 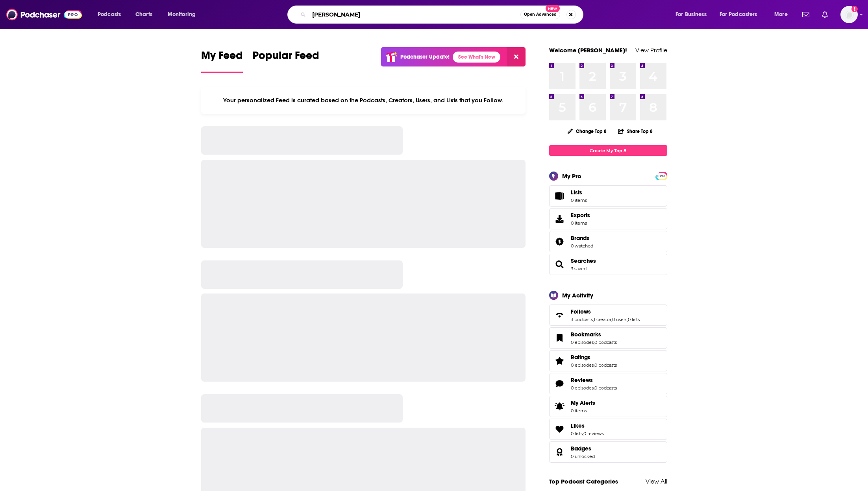 I want to click on a: My Feed, so click(x=222, y=60).